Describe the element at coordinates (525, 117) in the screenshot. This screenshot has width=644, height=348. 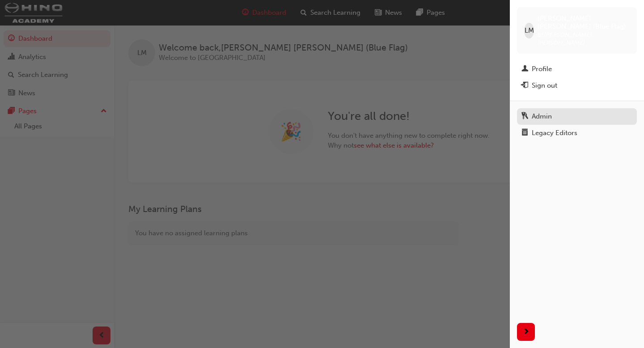
I see `span: keys-icon` at that location.